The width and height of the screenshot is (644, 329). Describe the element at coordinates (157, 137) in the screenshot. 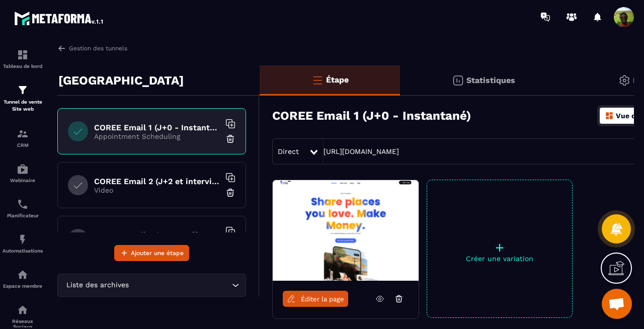

I see `p: Appointment Scheduling` at that location.